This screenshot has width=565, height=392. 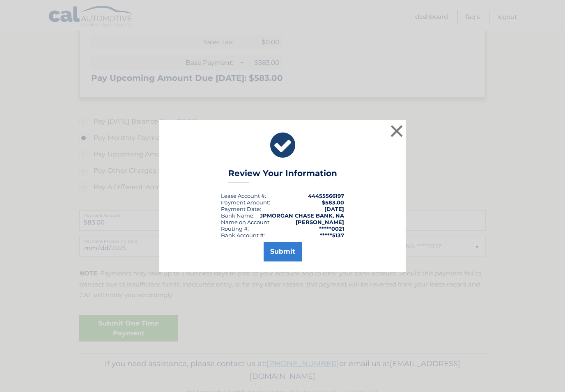 What do you see at coordinates (245, 202) in the screenshot?
I see `div: Payment Amount:` at bounding box center [245, 202].